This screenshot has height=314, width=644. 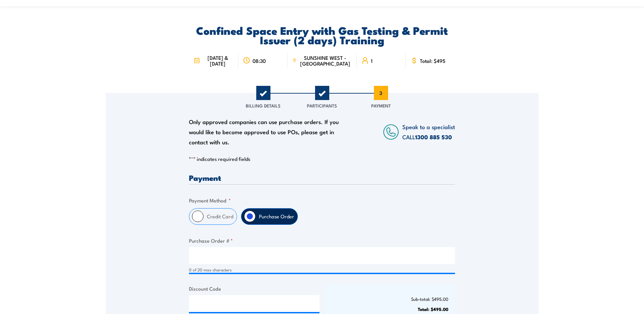 I want to click on span: 2, so click(x=322, y=93).